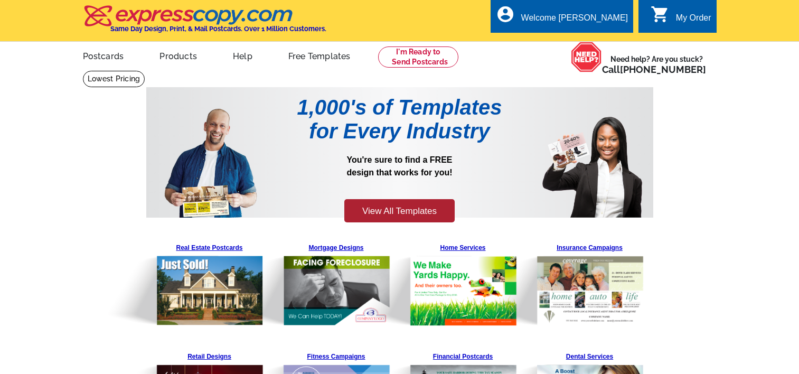 The image size is (799, 374). Describe the element at coordinates (653, 69) in the screenshot. I see `span: Call` at that location.